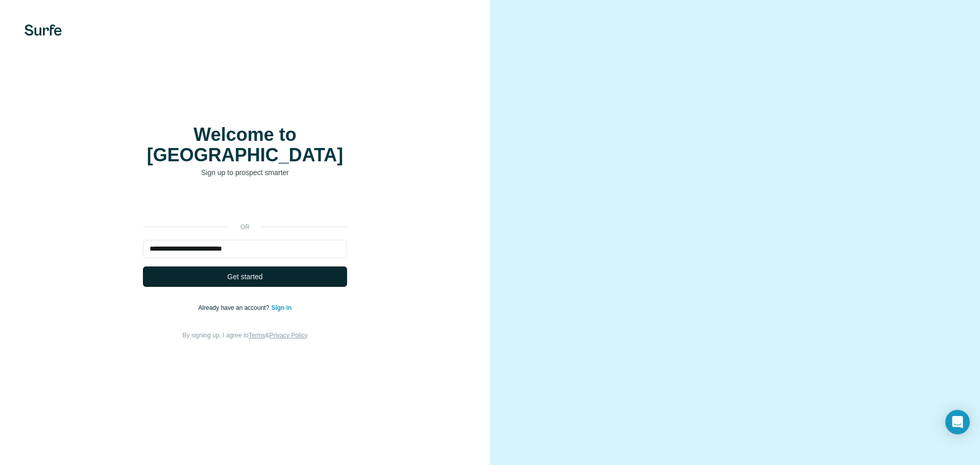 This screenshot has width=980, height=465. Describe the element at coordinates (245, 277) in the screenshot. I see `button: Get started` at that location.